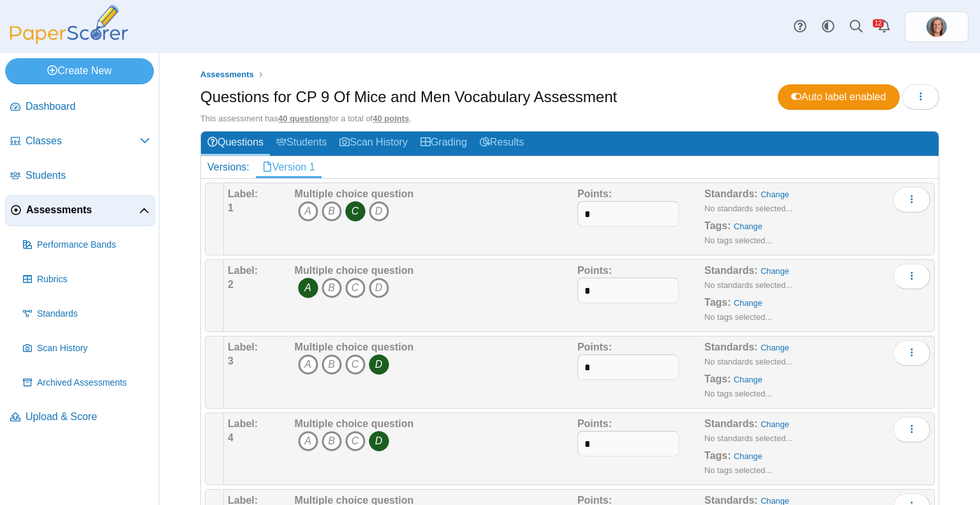 This screenshot has width=980, height=505. What do you see at coordinates (86, 280) in the screenshot?
I see `a: Rubrics` at bounding box center [86, 280].